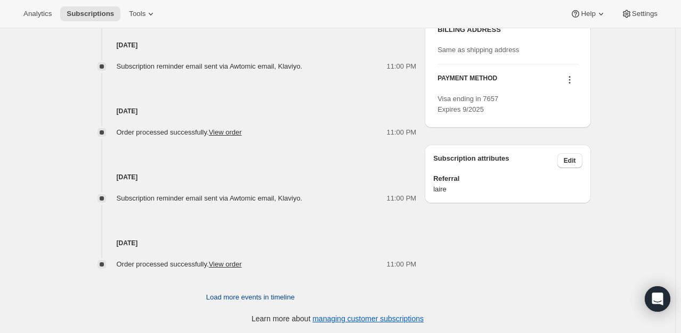 The height and width of the screenshot is (333, 681). I want to click on div: Open Intercom Messenger, so click(657, 299).